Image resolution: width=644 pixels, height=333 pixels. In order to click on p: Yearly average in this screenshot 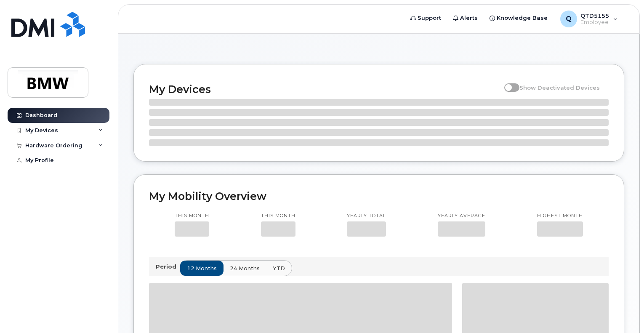, I will do `click(461, 216)`.